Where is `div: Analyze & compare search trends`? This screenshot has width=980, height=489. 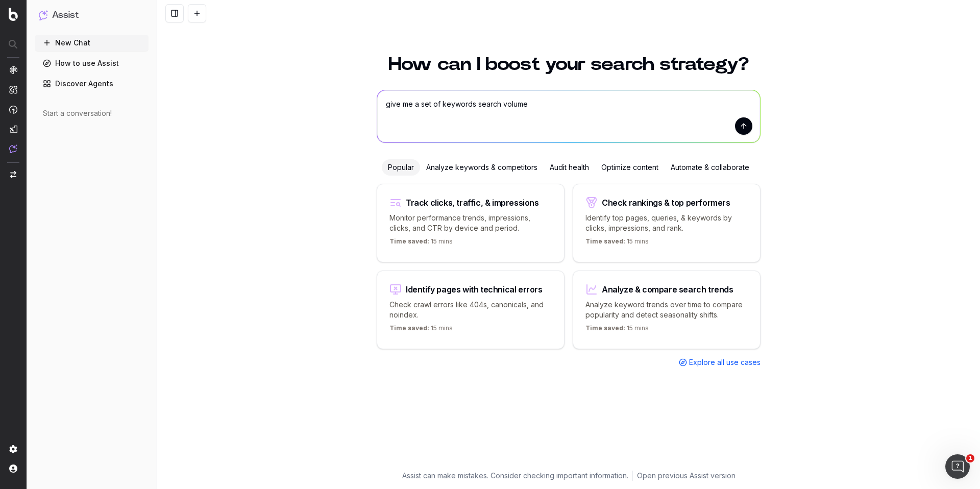
div: Analyze & compare search trends is located at coordinates (668, 289).